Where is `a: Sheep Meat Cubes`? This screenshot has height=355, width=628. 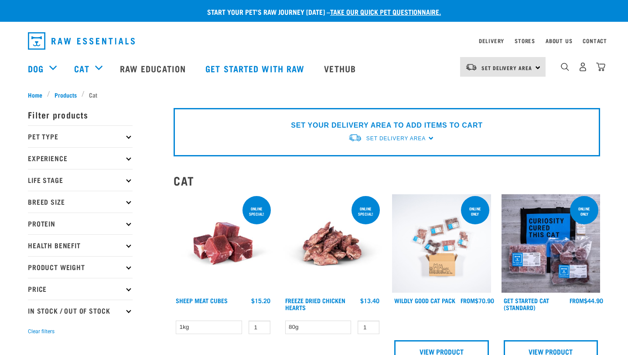 a: Sheep Meat Cubes is located at coordinates (201, 300).